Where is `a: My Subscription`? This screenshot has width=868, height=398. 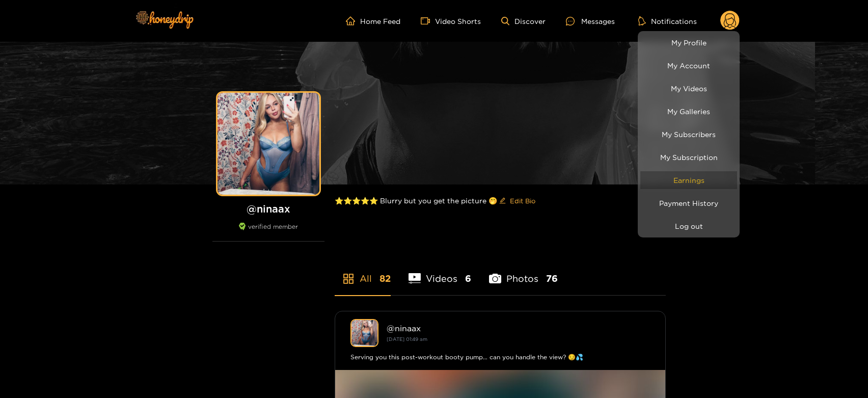
a: My Subscription is located at coordinates (689, 157).